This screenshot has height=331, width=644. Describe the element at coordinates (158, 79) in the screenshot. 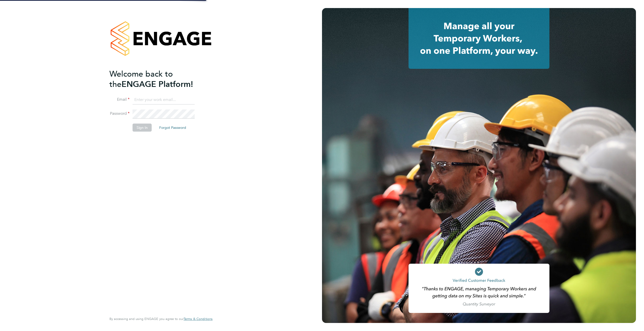

I see `h2: ENGAGE Platform!` at that location.